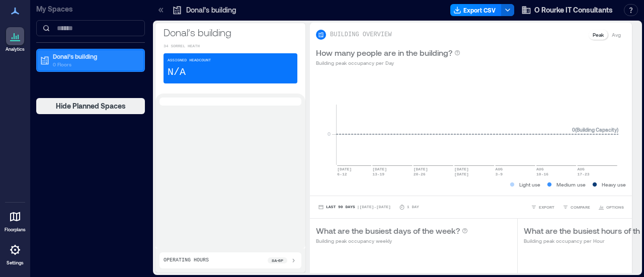 This screenshot has width=644, height=277. Describe the element at coordinates (15, 230) in the screenshot. I see `p: Floorplans` at that location.